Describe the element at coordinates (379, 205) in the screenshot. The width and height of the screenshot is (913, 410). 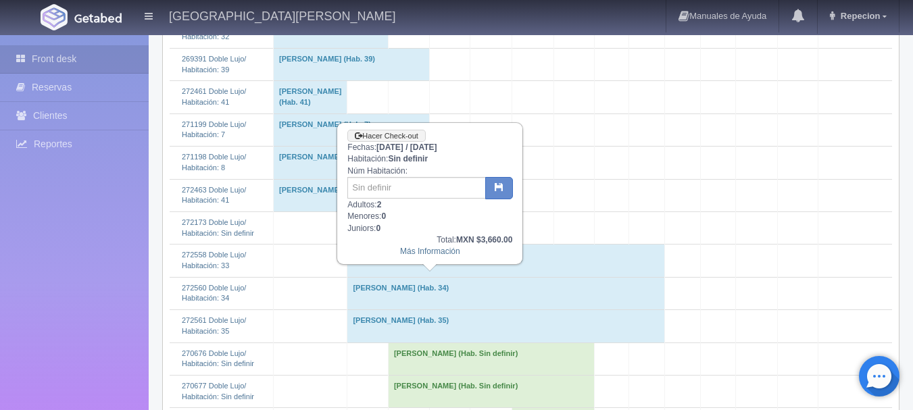
I see `b: 2` at that location.